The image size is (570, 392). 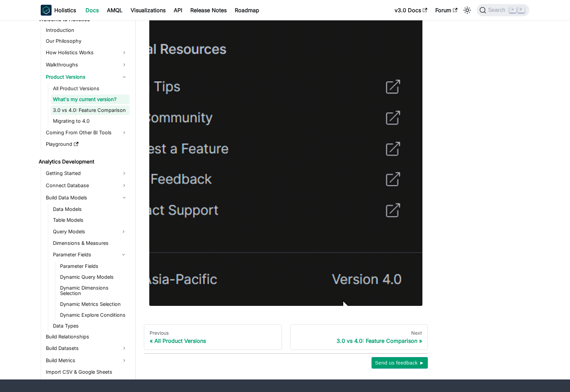 I want to click on a: Dynamic Explore Conditions, so click(x=94, y=315).